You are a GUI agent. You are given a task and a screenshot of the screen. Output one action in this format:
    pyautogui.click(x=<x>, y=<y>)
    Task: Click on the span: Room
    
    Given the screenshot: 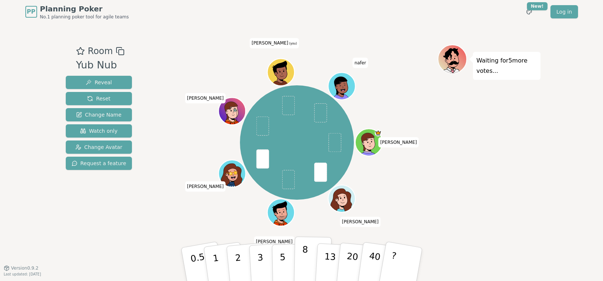 What is the action you would take?
    pyautogui.click(x=100, y=51)
    